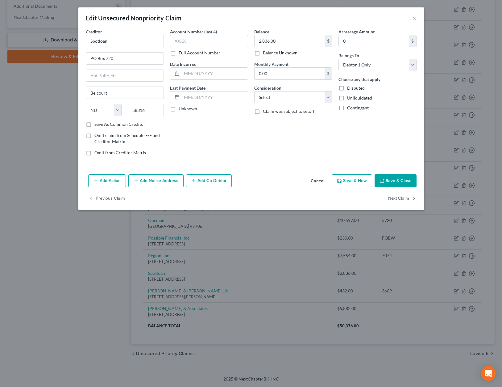 This screenshot has height=387, width=502. Describe the element at coordinates (268, 88) in the screenshot. I see `label: Consideration` at that location.